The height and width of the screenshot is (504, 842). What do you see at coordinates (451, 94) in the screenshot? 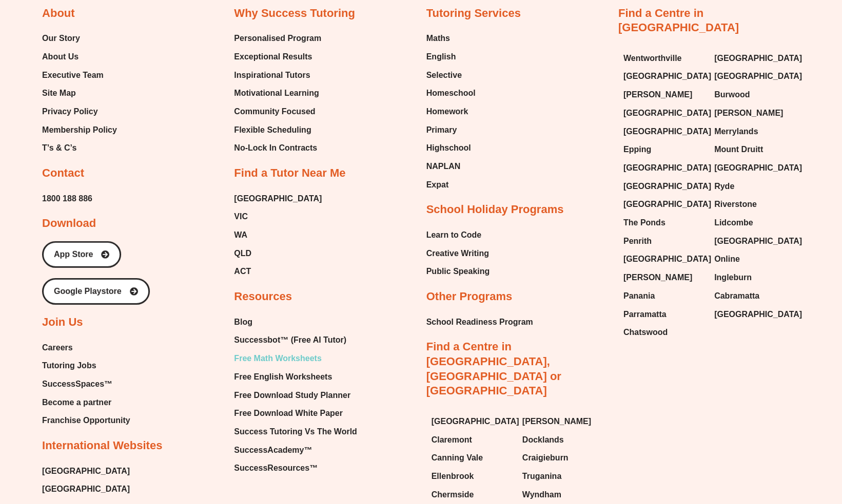
I see `span: Homeschool` at bounding box center [451, 94].